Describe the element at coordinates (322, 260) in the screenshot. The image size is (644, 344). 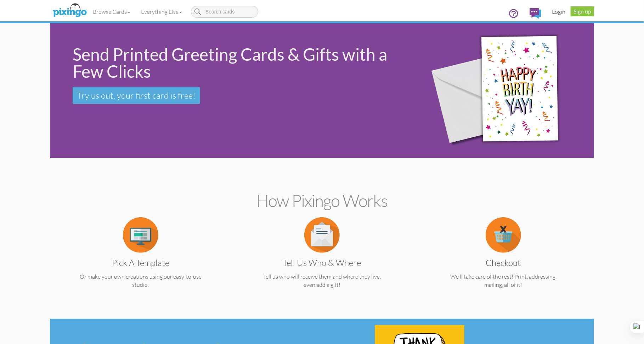
I see `a: Tell us Who & Where Tell us who will receive them and where they live, even add a gift!` at that location.